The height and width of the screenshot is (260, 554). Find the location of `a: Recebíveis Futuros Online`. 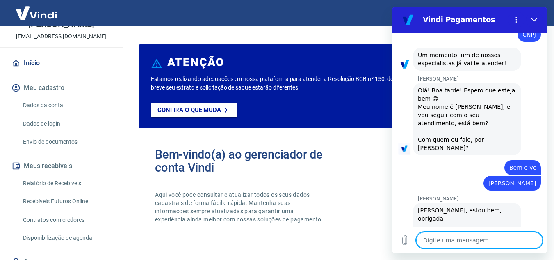

a: Recebíveis Futuros Online is located at coordinates (66, 201).